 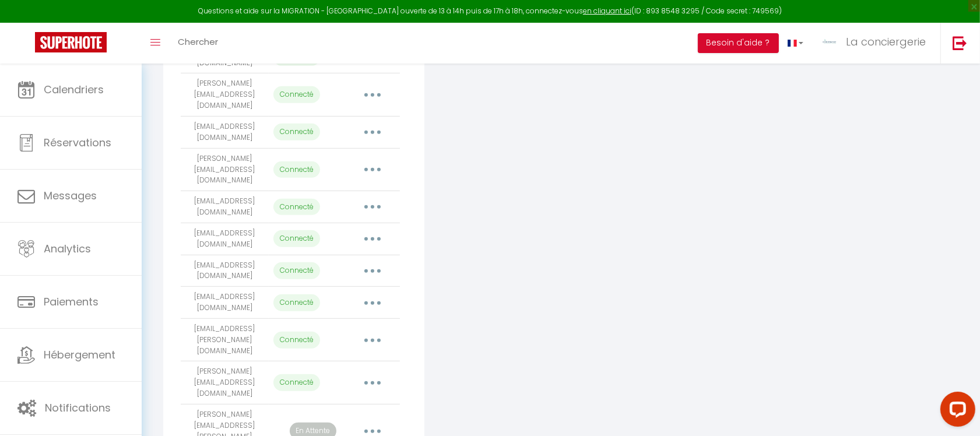 I want to click on img: Super Booking, so click(x=71, y=42).